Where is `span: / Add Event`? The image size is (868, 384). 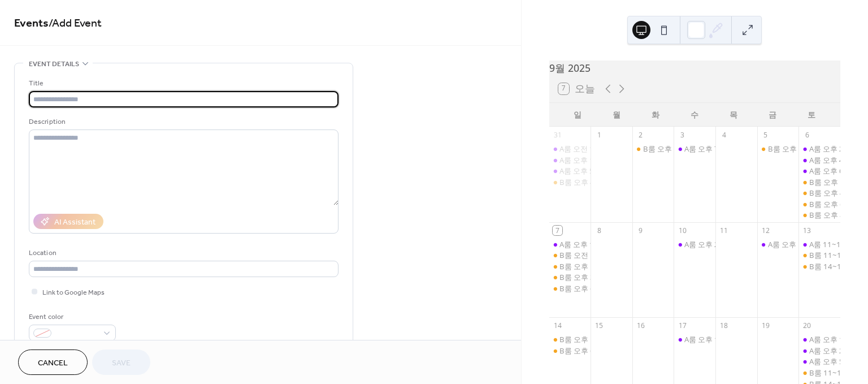 span: / Add Event is located at coordinates (75, 23).